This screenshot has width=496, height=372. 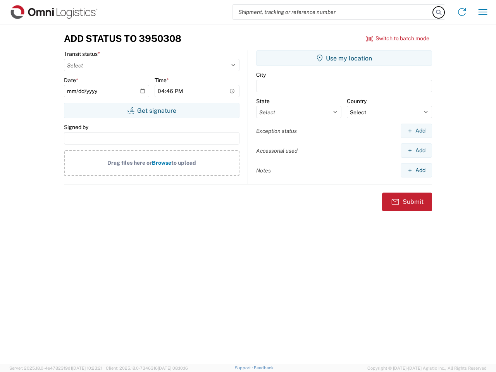 I want to click on label: Date, so click(x=71, y=80).